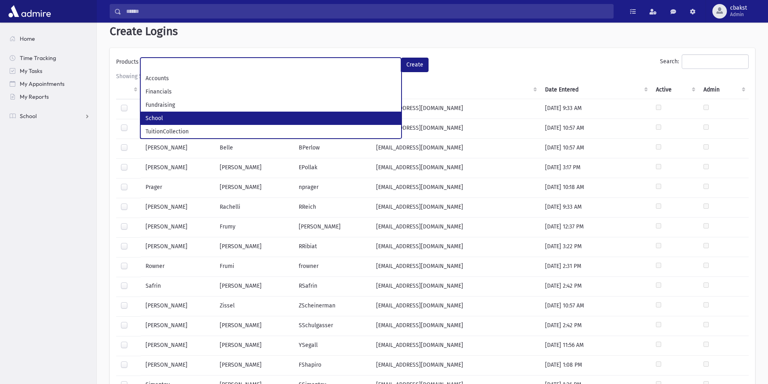 This screenshot has width=768, height=384. What do you see at coordinates (254, 227) in the screenshot?
I see `td: Frumy` at bounding box center [254, 227].